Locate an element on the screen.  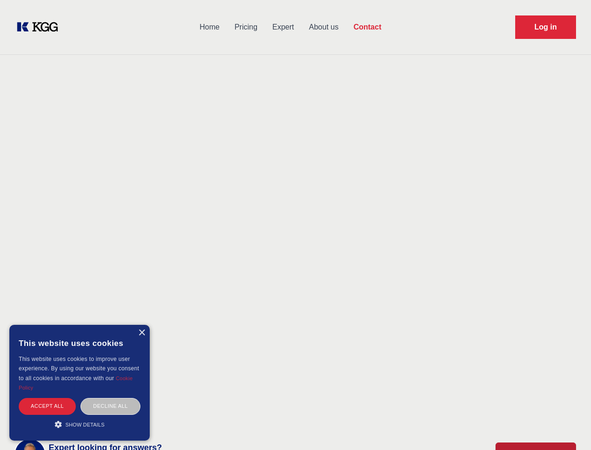
span: This website uses cookies to improve user experience. By using our website you consent to all coo... is located at coordinates (79, 368).